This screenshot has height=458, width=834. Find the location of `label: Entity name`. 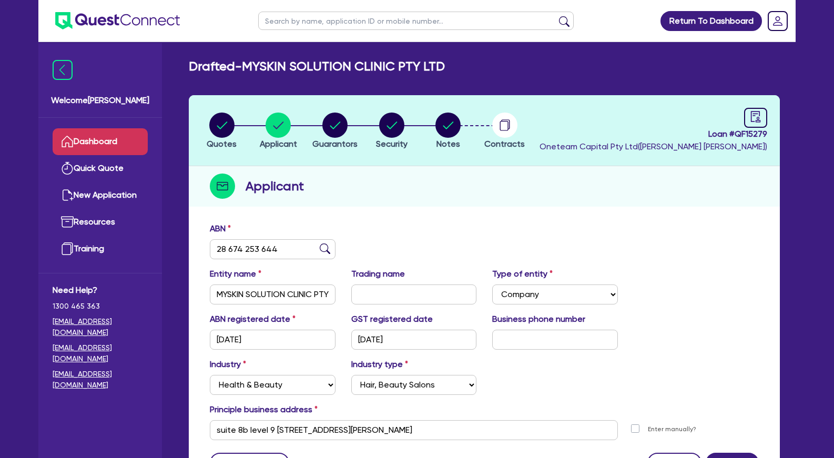

label: Entity name is located at coordinates (236, 274).